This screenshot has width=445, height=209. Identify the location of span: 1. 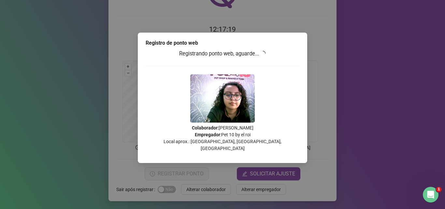
(439, 189).